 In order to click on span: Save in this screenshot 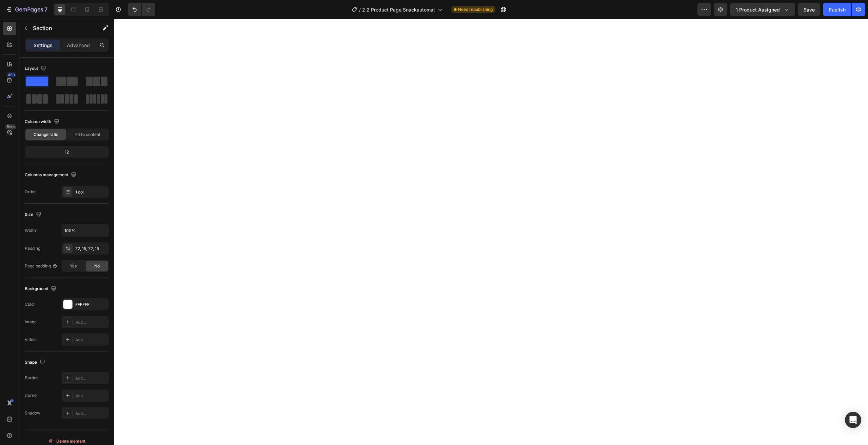, I will do `click(809, 9)`.